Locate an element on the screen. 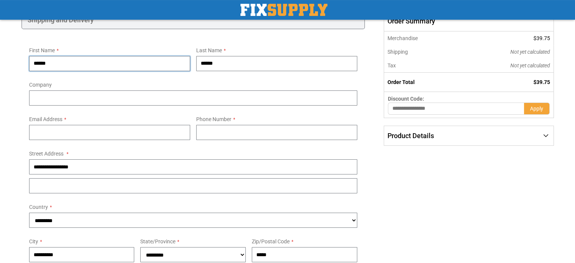  span: Company is located at coordinates (40, 85).